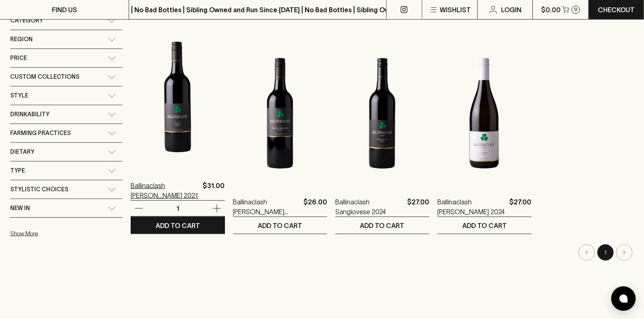 This screenshot has height=319, width=644. What do you see at coordinates (512, 10) in the screenshot?
I see `p: Login` at bounding box center [512, 10].